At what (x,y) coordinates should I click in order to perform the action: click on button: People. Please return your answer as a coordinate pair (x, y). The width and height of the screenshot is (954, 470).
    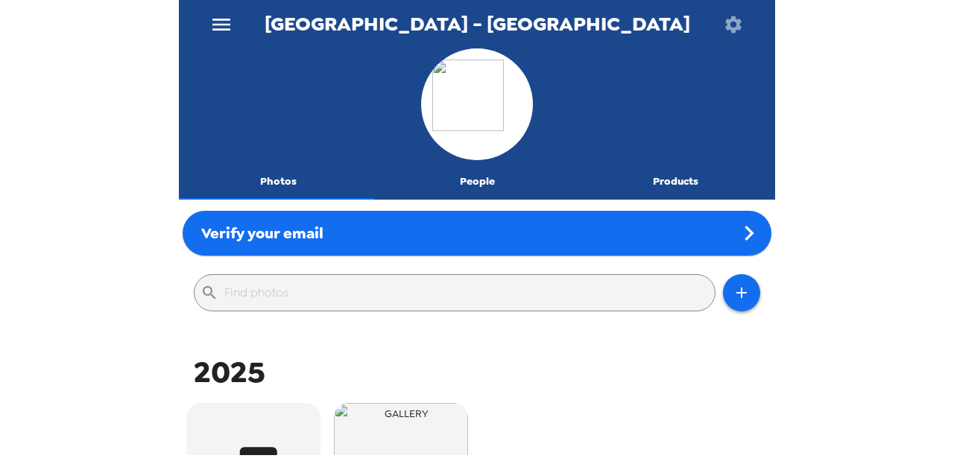
    Looking at the image, I should click on (477, 182).